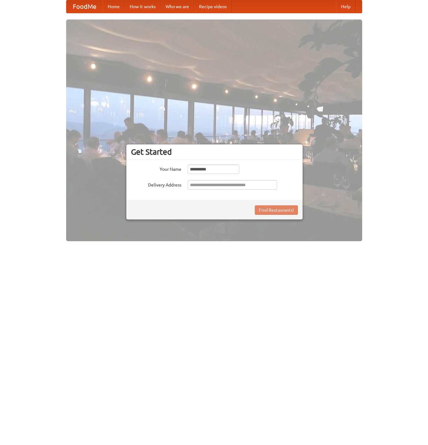  Describe the element at coordinates (346, 7) in the screenshot. I see `a: Help` at that location.